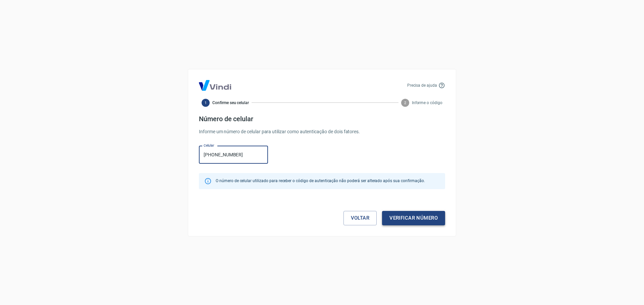  Describe the element at coordinates (360, 218) in the screenshot. I see `a: Voltar` at that location.